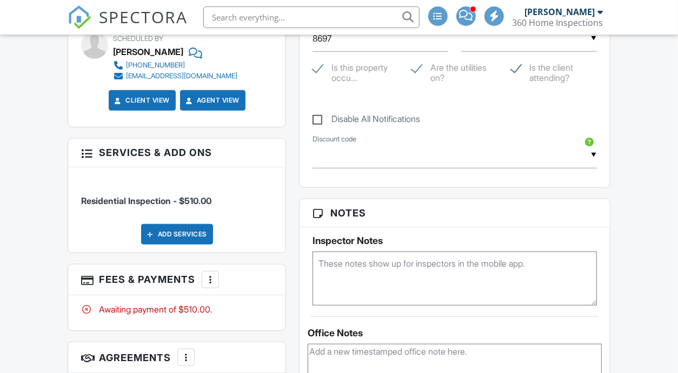 This screenshot has height=373, width=678. I want to click on label: Disable All Notifications, so click(366, 121).